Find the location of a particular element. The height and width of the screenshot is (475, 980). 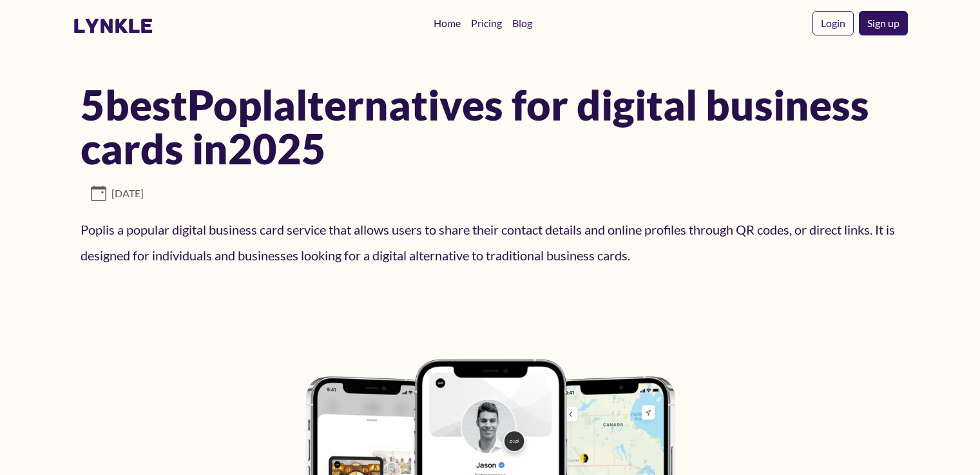

p: Popl is a popular digital business card service that allows users to share their contact details ... is located at coordinates (491, 242).